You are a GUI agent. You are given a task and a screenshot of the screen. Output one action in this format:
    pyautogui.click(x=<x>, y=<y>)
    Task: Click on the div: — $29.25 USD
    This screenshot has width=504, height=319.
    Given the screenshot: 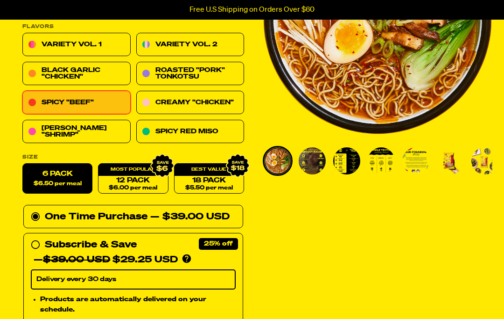 What is the action you would take?
    pyautogui.click(x=106, y=260)
    